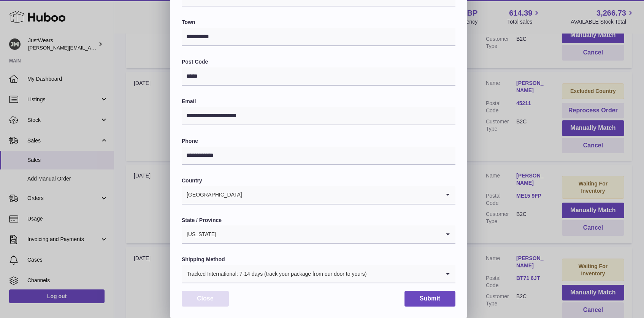  Describe the element at coordinates (318, 61) in the screenshot. I see `label: Post Code` at that location.